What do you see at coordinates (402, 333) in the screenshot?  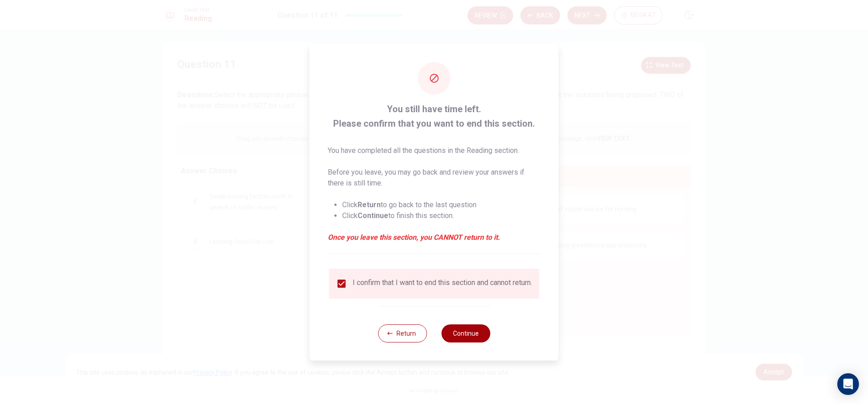 I see `button: Return` at bounding box center [402, 333].